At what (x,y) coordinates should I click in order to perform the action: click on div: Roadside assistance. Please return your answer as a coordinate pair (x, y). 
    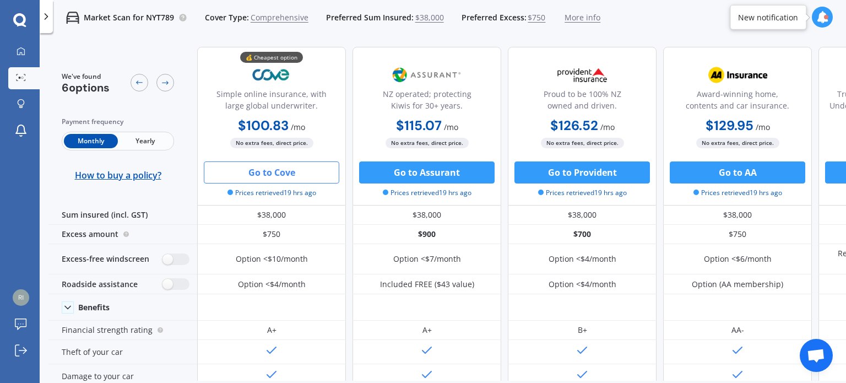
    Looking at the image, I should click on (123, 284).